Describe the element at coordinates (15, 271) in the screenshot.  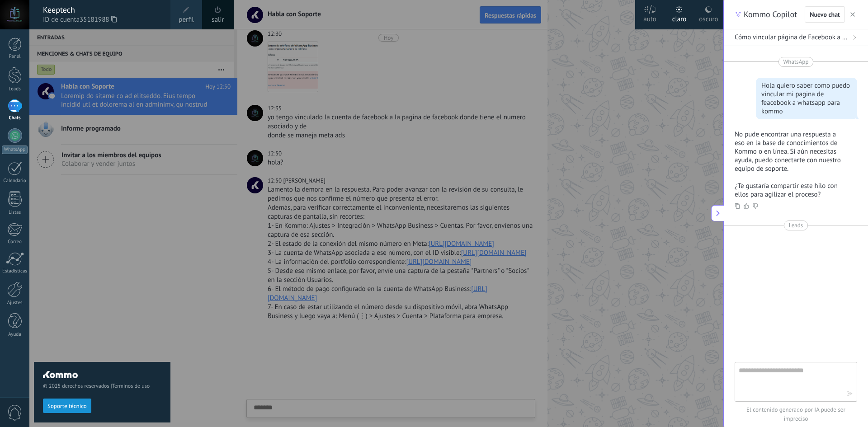
I see `div: Estadísticas` at that location.